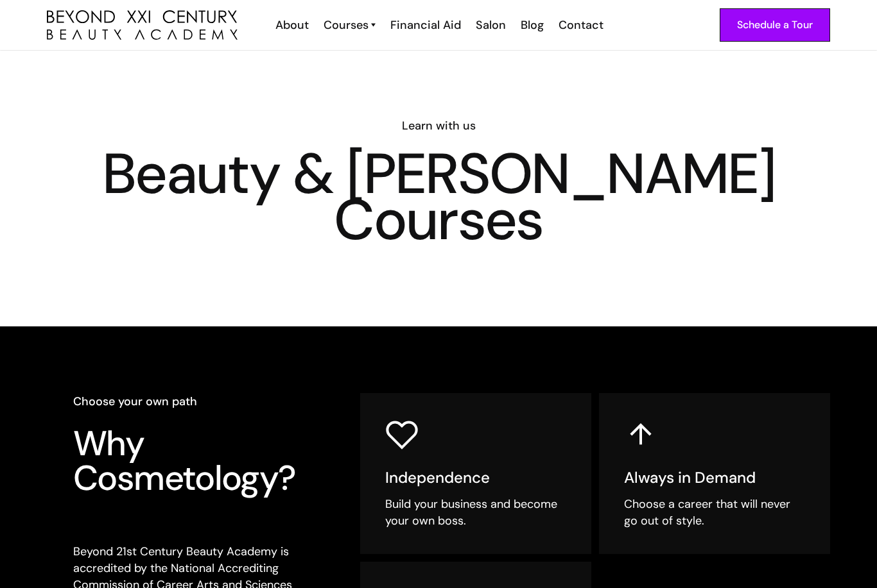  What do you see at coordinates (640, 435) in the screenshot?
I see `img: up arrow` at bounding box center [640, 435].